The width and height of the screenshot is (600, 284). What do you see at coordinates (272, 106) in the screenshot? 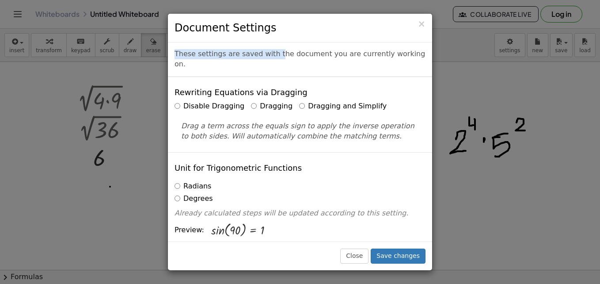
I see `label: Dragging` at bounding box center [272, 106].